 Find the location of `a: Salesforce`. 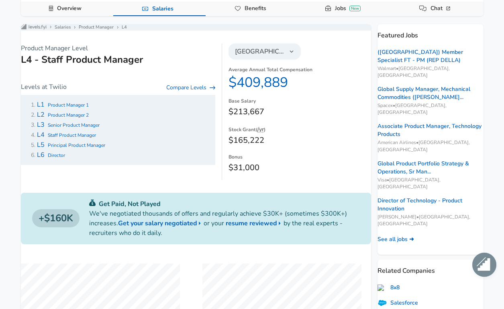

a: Salesforce is located at coordinates (398, 303).